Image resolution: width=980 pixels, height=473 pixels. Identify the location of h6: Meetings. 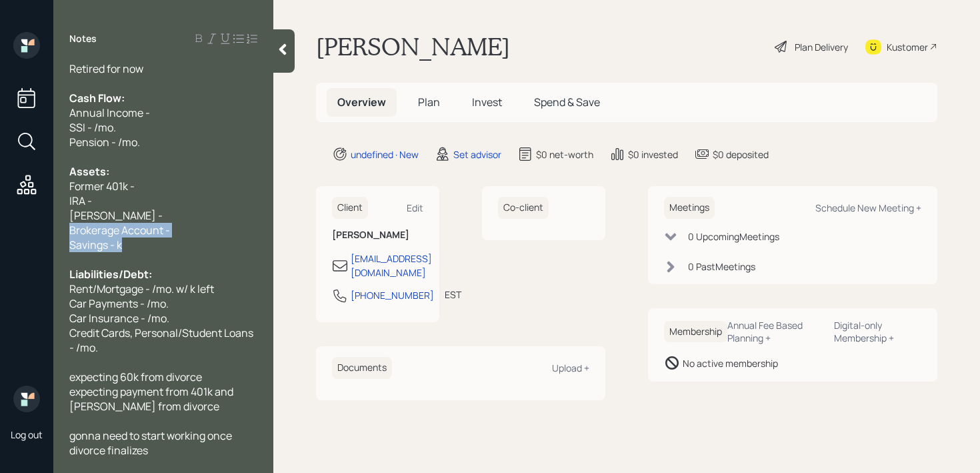
(689, 208).